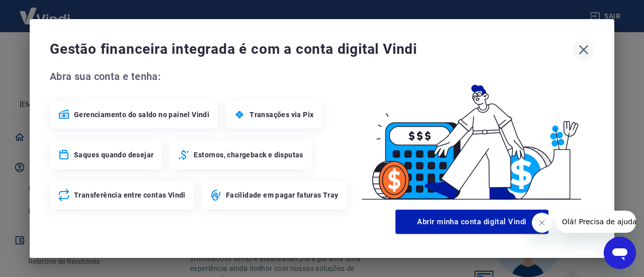  Describe the element at coordinates (141, 115) in the screenshot. I see `span: Gerenciamento do saldo no painel Vindi` at that location.